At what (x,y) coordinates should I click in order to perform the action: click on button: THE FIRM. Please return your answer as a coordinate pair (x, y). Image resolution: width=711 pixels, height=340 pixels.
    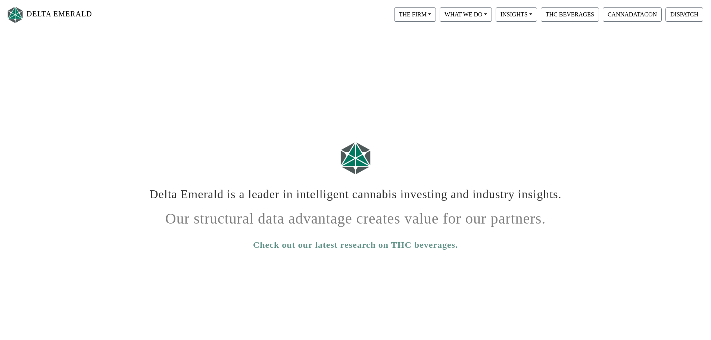
    Looking at the image, I should click on (415, 15).